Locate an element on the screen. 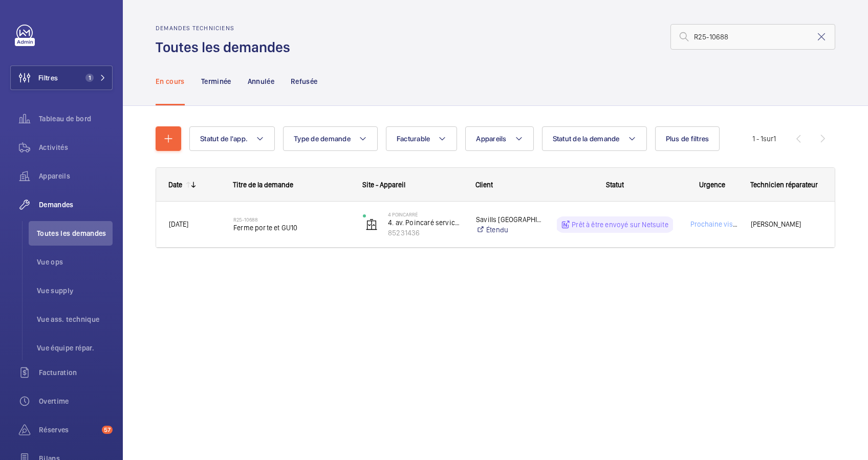  span: Vue équipe répar. is located at coordinates (75, 348).